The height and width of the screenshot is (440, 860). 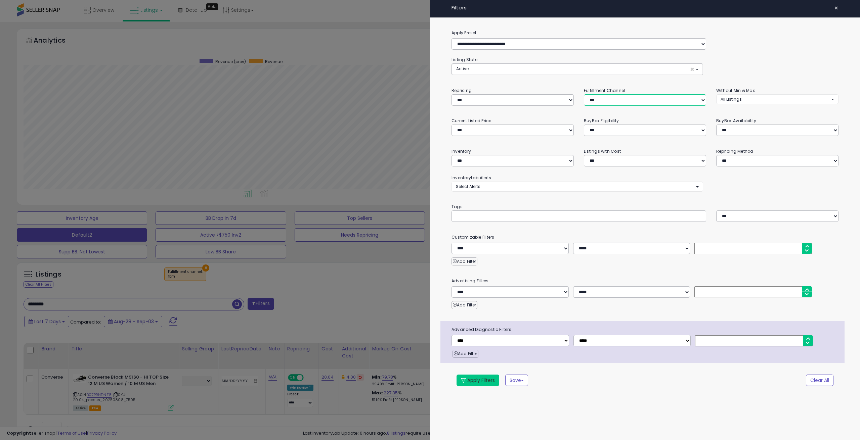 What do you see at coordinates (462, 69) in the screenshot?
I see `span: Active` at bounding box center [462, 69].